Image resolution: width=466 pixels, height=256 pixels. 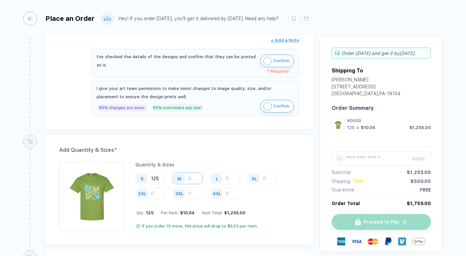 What do you see at coordinates (149, 213) in the screenshot?
I see `span: 125` at bounding box center [149, 213].